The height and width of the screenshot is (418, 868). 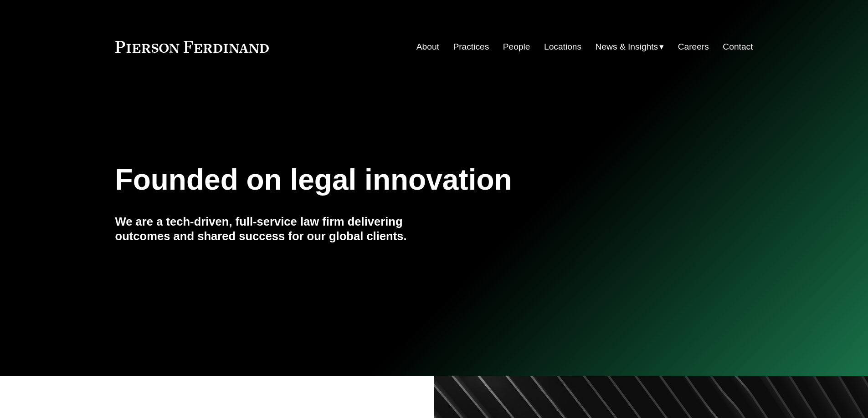 What do you see at coordinates (381, 180) in the screenshot?
I see `h1: Founded on legal innovation` at bounding box center [381, 180].